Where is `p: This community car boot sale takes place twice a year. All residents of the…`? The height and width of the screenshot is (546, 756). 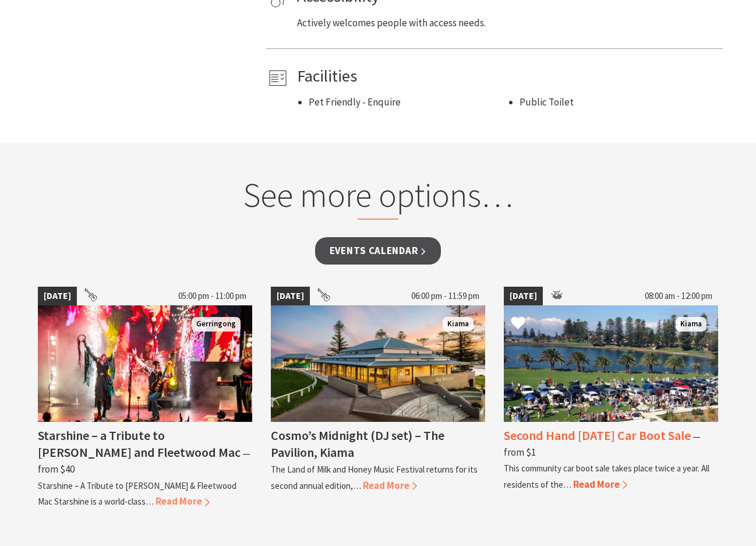 p: This community car boot sale takes place twice a year. All residents of the… is located at coordinates (606, 476).